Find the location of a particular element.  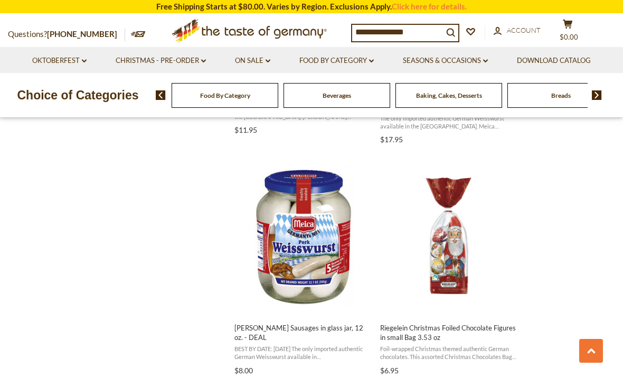

span: Baking, Cakes, Desserts is located at coordinates (449, 95).